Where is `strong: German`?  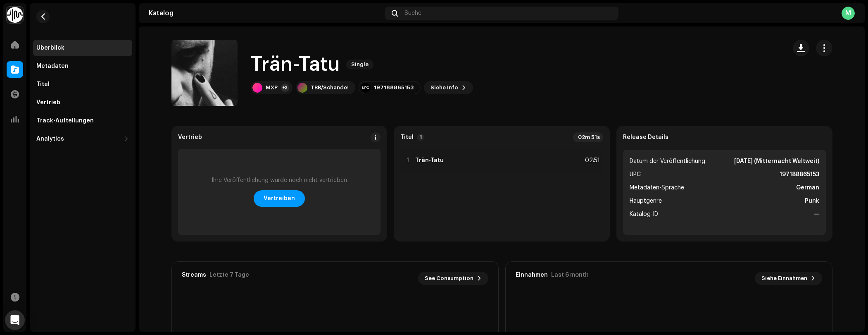 strong: German is located at coordinates (808, 188).